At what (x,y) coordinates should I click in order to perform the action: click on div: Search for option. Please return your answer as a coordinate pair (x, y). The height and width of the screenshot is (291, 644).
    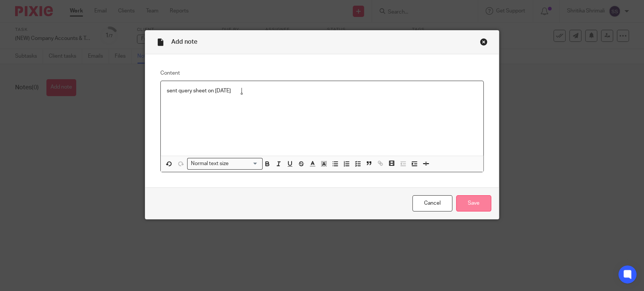
    Looking at the image, I should click on (225, 164).